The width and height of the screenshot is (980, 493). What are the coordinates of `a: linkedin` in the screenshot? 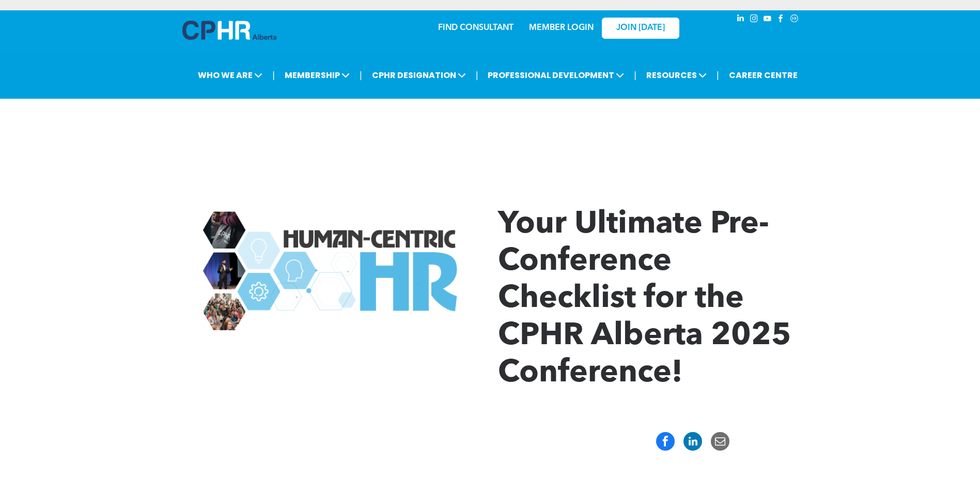 It's located at (740, 20).